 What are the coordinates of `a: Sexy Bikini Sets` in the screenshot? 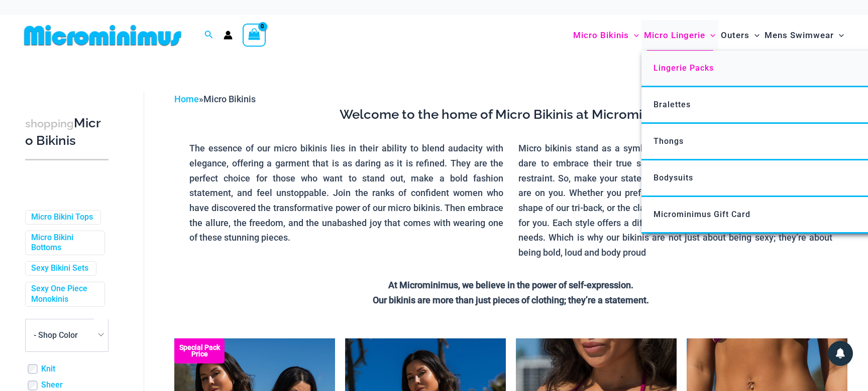 It's located at (60, 268).